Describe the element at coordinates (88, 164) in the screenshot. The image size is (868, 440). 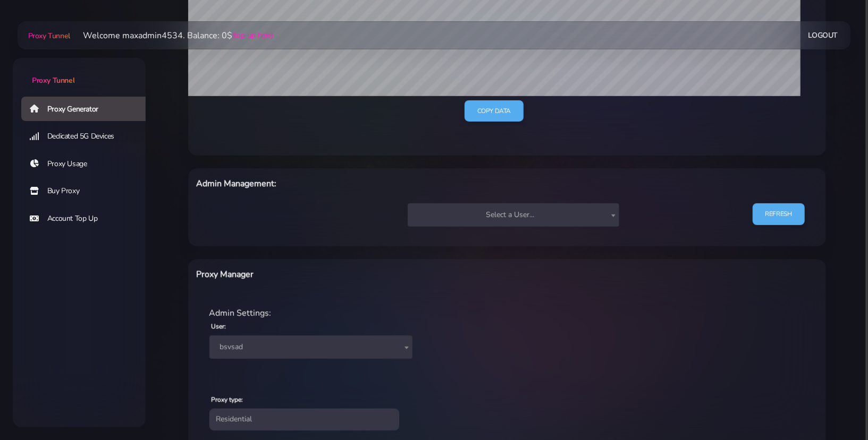
I see `a: Proxy Usage` at that location.